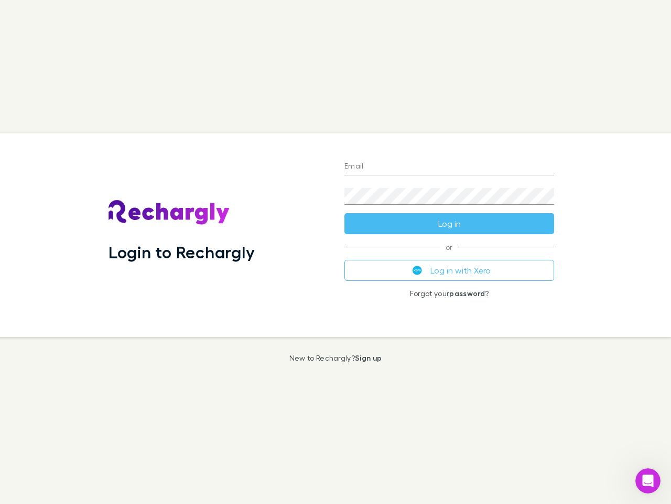 The height and width of the screenshot is (504, 671). What do you see at coordinates (181, 252) in the screenshot?
I see `h1: Login to Rechargly` at bounding box center [181, 252].